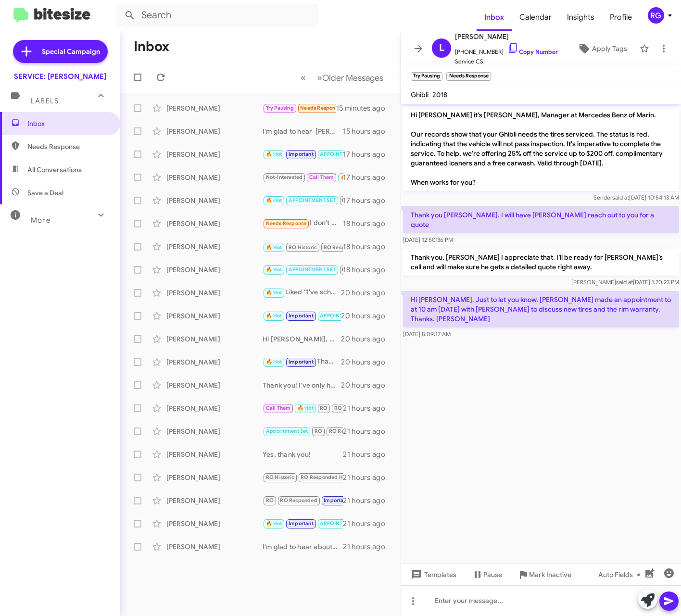  What do you see at coordinates (60, 52) in the screenshot?
I see `a: Special Campaign` at bounding box center [60, 52].